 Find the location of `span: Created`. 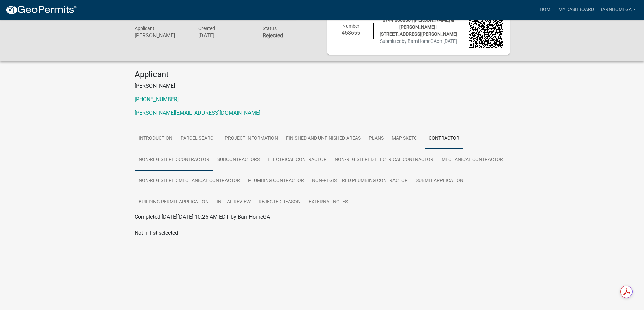

span: Created is located at coordinates (207, 28).